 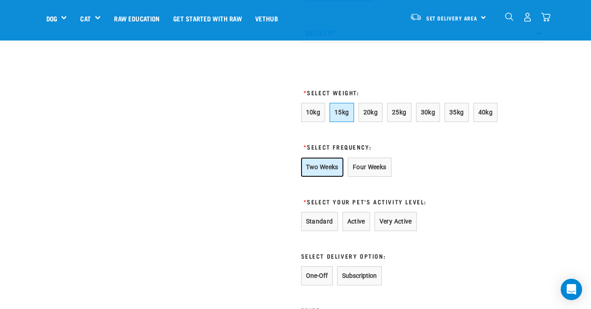 What do you see at coordinates (342, 112) in the screenshot?
I see `button: 15kg` at bounding box center [342, 112].